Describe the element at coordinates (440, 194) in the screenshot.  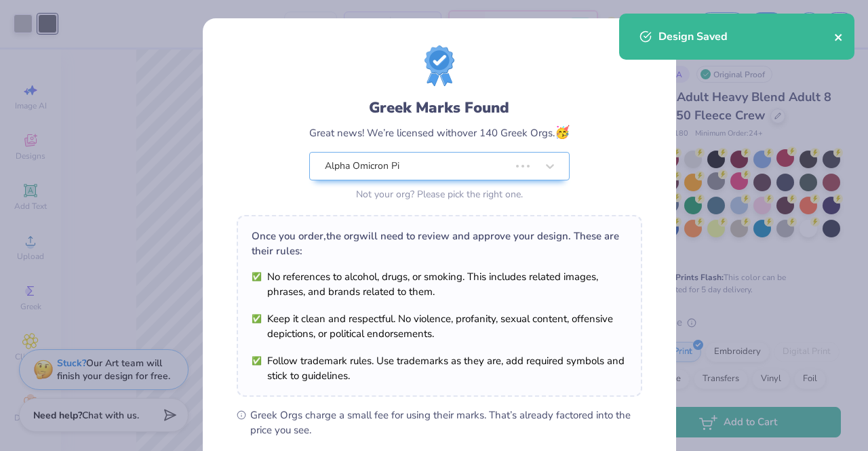
I see `div: Not your org? Please pick the right one.` at that location.